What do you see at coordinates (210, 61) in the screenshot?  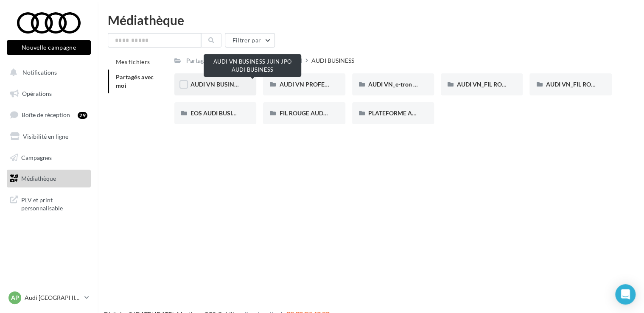 I see `div: Partagés avec moi` at bounding box center [210, 61].